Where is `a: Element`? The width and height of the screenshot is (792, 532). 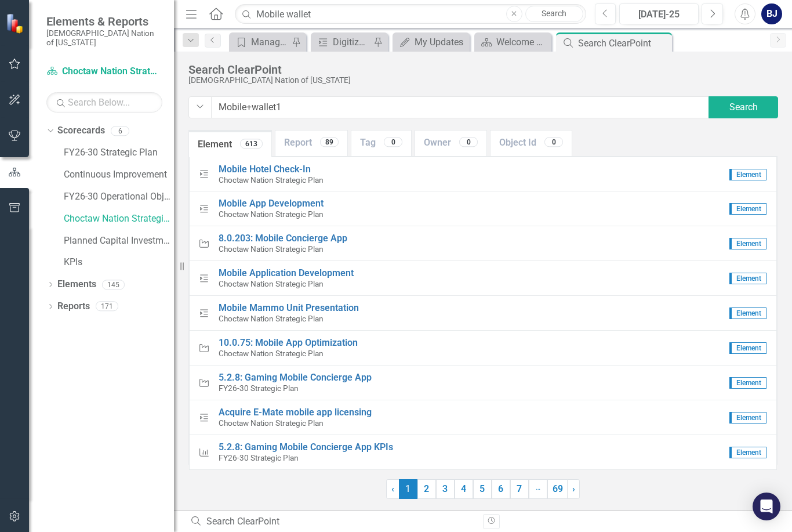
a: Element is located at coordinates (230, 144).